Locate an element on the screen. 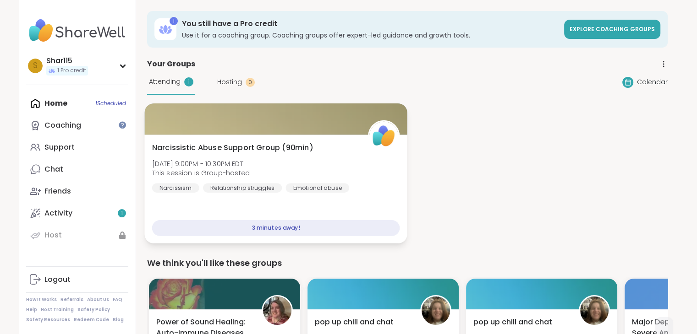 This screenshot has height=334, width=697. h3: Use it for a coaching group. Coaching groups offer expert-led guidance and growth tools. is located at coordinates (370, 35).